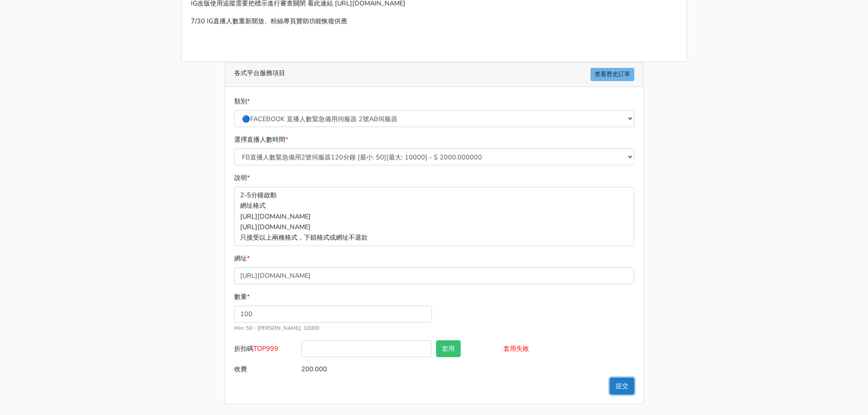  What do you see at coordinates (242, 296) in the screenshot?
I see `label: 數量` at bounding box center [242, 296].